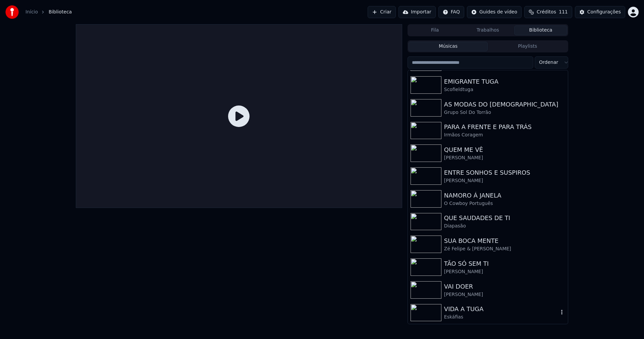  Describe the element at coordinates (604, 12) in the screenshot. I see `div: Configurações` at that location.